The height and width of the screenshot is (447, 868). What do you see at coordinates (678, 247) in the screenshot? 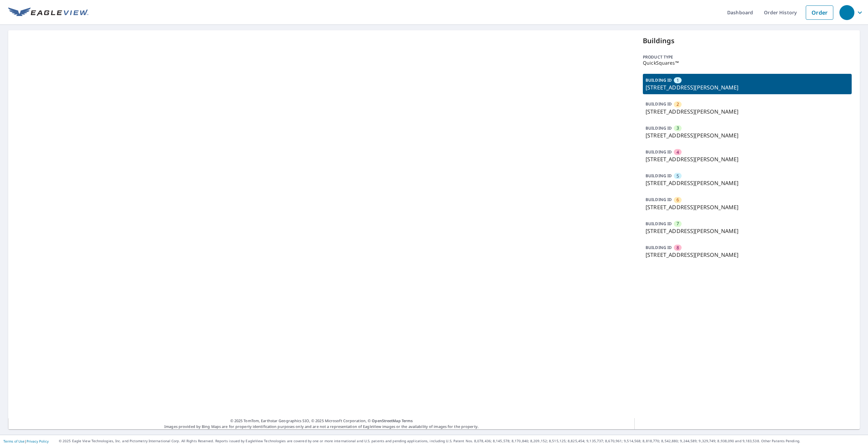
I see `span: 8` at bounding box center [678, 247].